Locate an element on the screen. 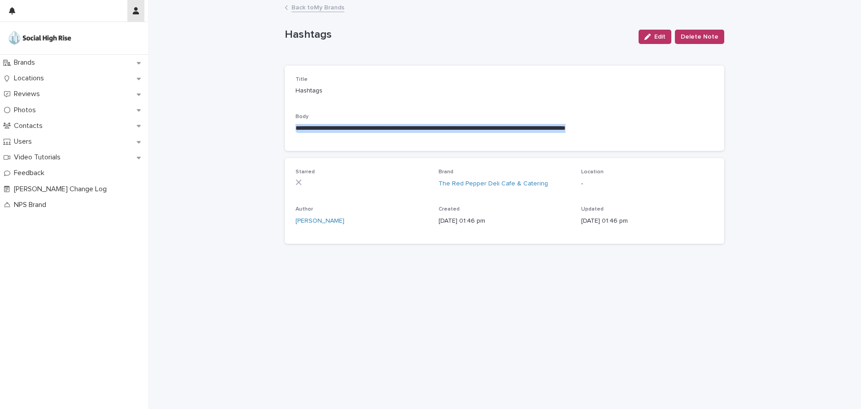 This screenshot has height=409, width=861. span: Brand is located at coordinates (446, 172).